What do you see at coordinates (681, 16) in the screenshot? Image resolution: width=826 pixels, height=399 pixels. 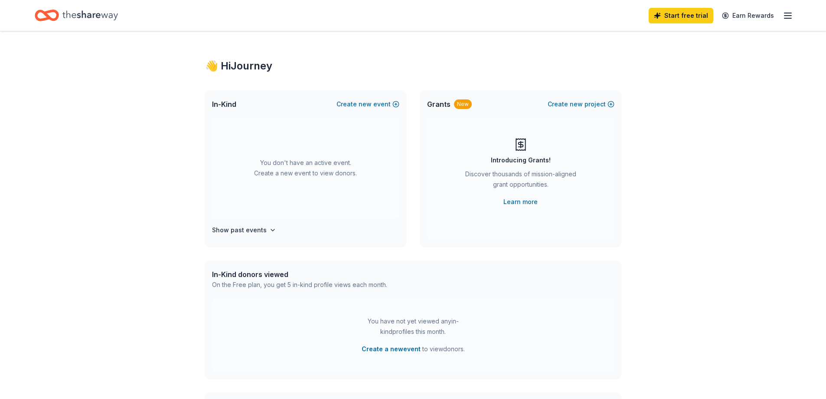 I see `a: Start free trial` at bounding box center [681, 16].